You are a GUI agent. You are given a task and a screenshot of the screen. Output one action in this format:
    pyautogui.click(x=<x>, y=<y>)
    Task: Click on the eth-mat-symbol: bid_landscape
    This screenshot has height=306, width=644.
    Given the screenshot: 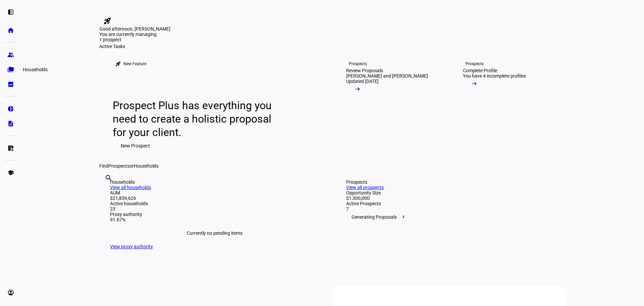 What is the action you would take?
    pyautogui.click(x=11, y=84)
    